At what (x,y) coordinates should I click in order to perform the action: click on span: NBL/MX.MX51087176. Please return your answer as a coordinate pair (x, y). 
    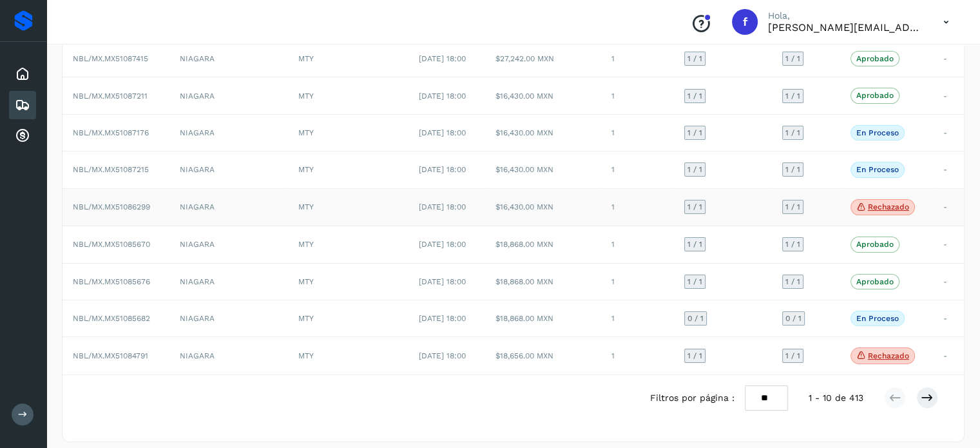
    Looking at the image, I should click on (111, 133).